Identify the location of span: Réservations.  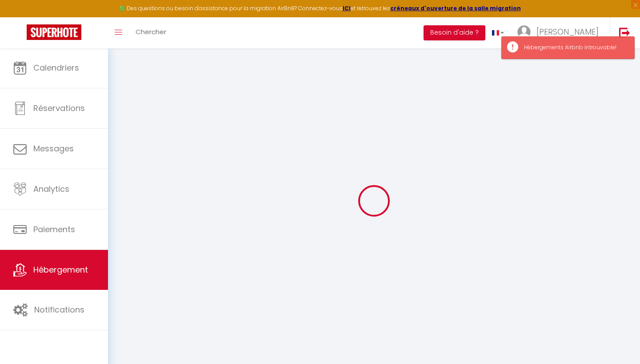
(59, 108).